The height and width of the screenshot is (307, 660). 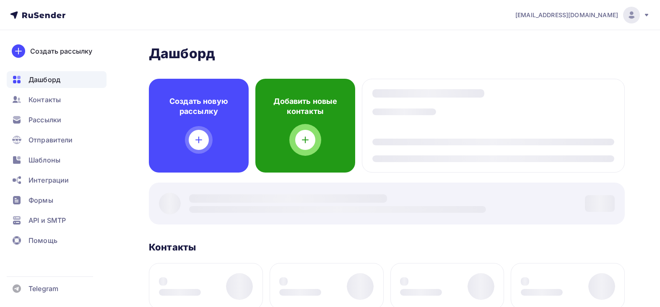 What do you see at coordinates (41, 200) in the screenshot?
I see `span: Формы` at bounding box center [41, 200].